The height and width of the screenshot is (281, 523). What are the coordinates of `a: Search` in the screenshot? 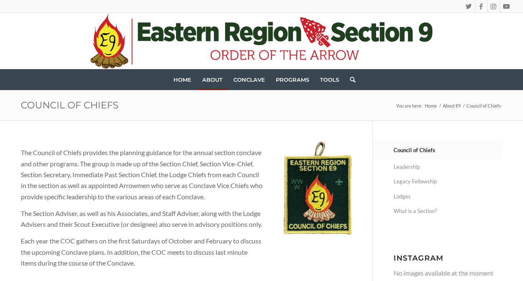 It's located at (350, 80).